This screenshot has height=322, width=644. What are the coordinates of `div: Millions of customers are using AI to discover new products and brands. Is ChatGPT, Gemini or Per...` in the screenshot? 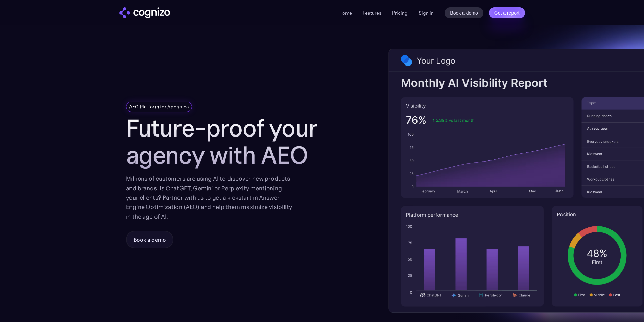 It's located at (209, 197).